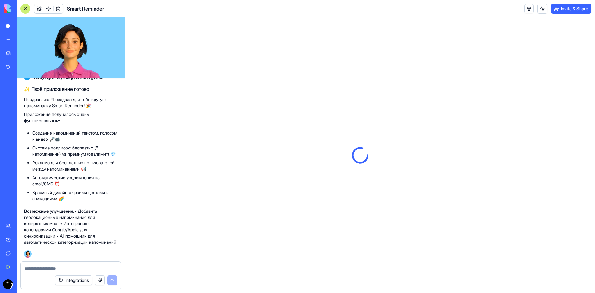  Describe the element at coordinates (71, 118) in the screenshot. I see `p: Приложение получилось очень функциональным:` at that location.